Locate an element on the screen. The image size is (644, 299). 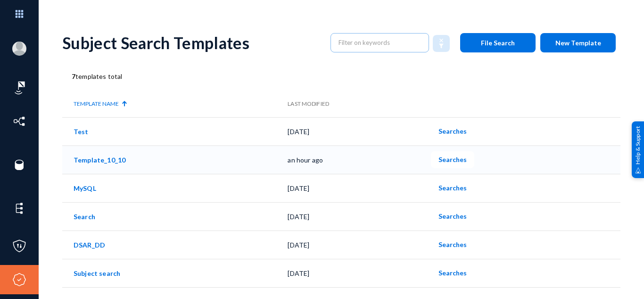
div: Subject Search Templates is located at coordinates (191, 43).